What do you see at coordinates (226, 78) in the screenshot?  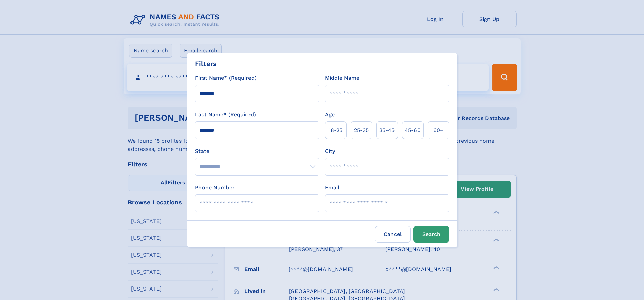 I see `label: First Name* (Required)` at bounding box center [226, 78].